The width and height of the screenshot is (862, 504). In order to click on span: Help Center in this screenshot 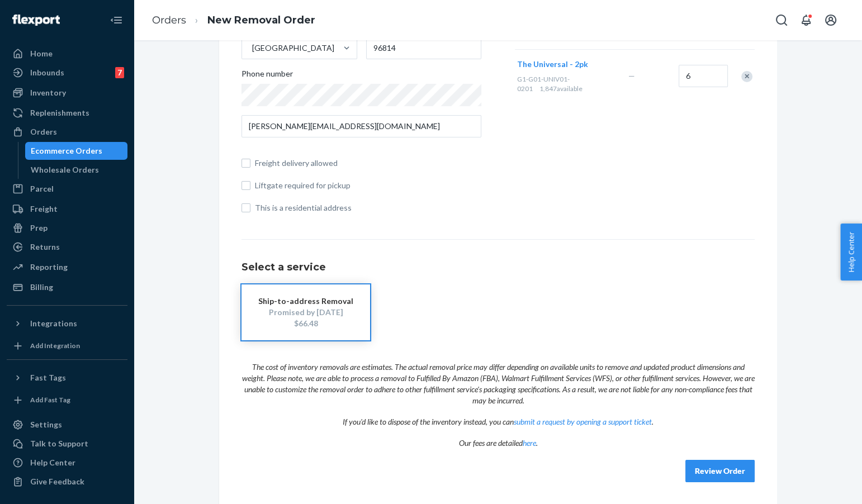, I will do `click(850, 252)`.